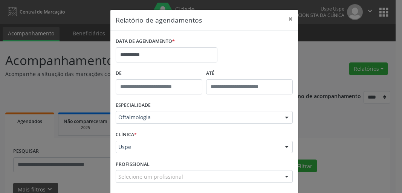  Describe the element at coordinates (126, 135) in the screenshot. I see `label: CLÍNICA` at that location.